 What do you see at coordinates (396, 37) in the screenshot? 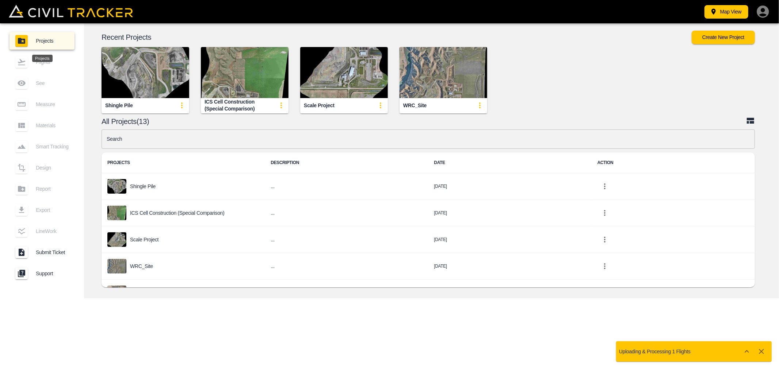
I see `p: Recent Projects` at bounding box center [396, 37].